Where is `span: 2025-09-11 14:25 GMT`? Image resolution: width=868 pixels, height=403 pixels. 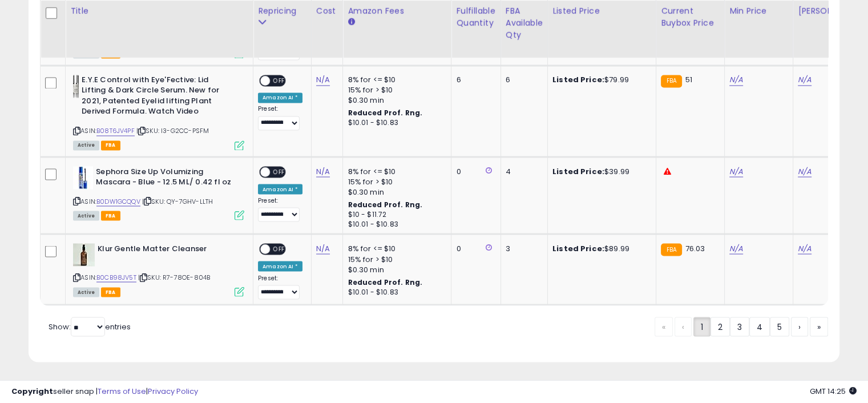 span: 2025-09-11 14:25 GMT is located at coordinates (833, 391).